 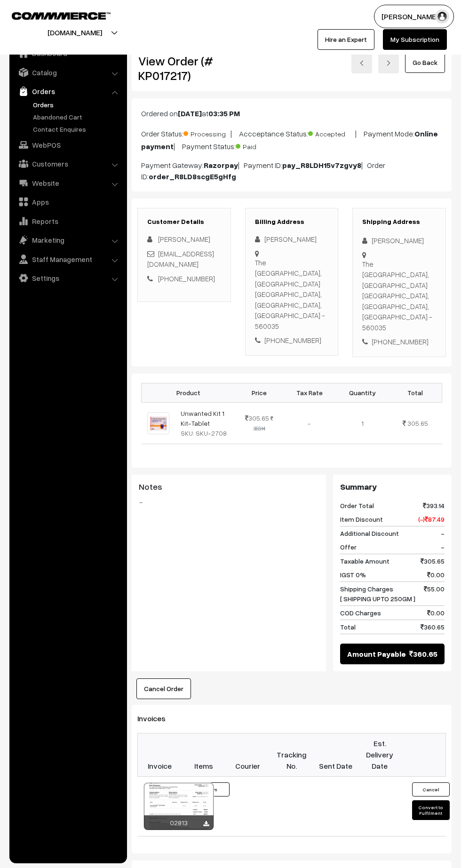 What do you see at coordinates (322, 165) in the screenshot?
I see `b: pay_R8LDH15v7zgvy8` at bounding box center [322, 165].